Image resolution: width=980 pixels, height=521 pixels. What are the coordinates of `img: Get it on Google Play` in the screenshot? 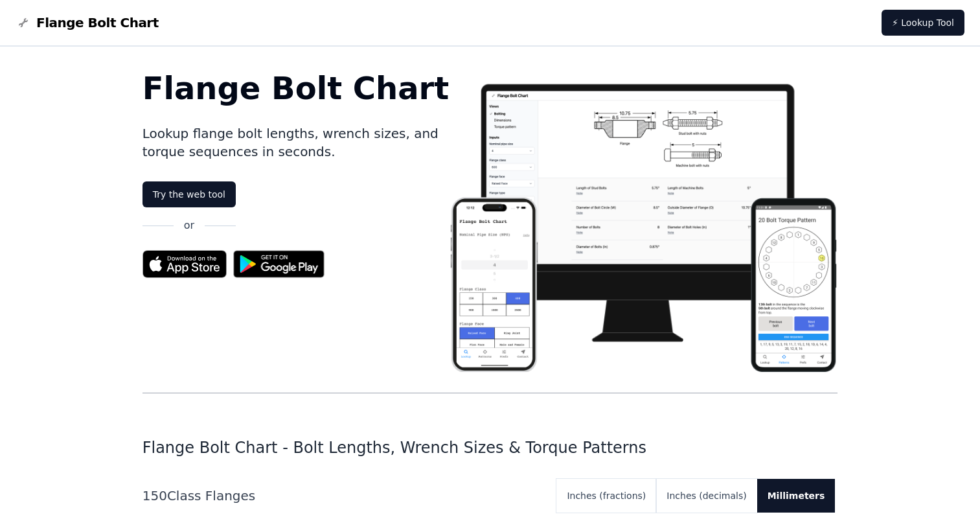 It's located at (279, 264).